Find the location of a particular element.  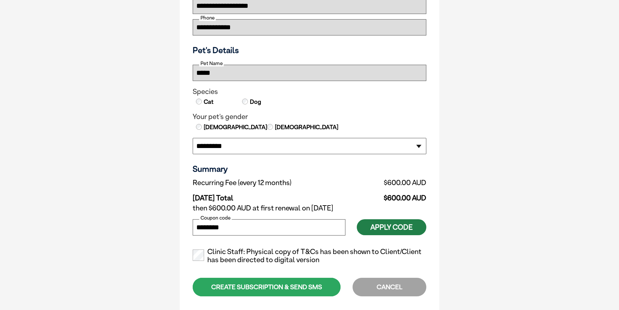

h3: Pet's Details is located at coordinates (310, 50).